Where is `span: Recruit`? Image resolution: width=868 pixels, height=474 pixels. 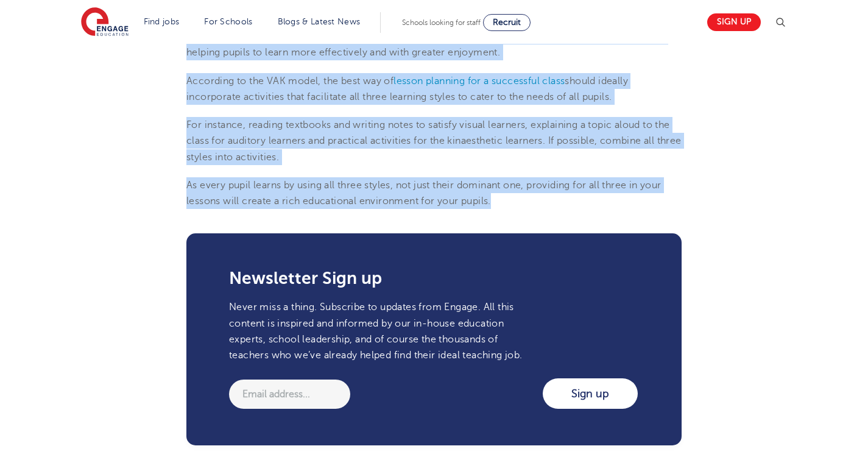 span: Recruit is located at coordinates (507, 22).